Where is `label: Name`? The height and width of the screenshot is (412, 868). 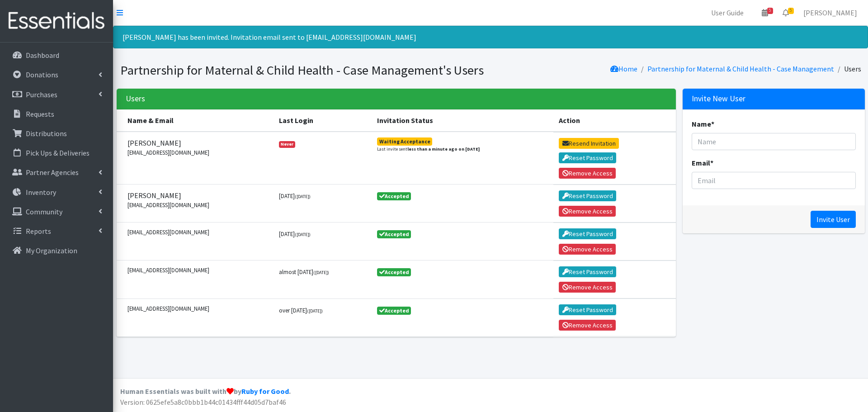
label: Name is located at coordinates (703, 124).